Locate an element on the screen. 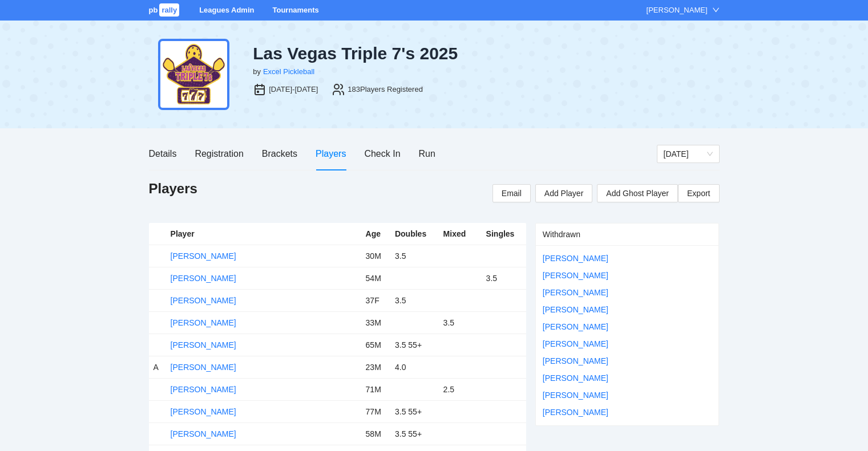 Image resolution: width=868 pixels, height=451 pixels. div: Check In is located at coordinates (382, 153).